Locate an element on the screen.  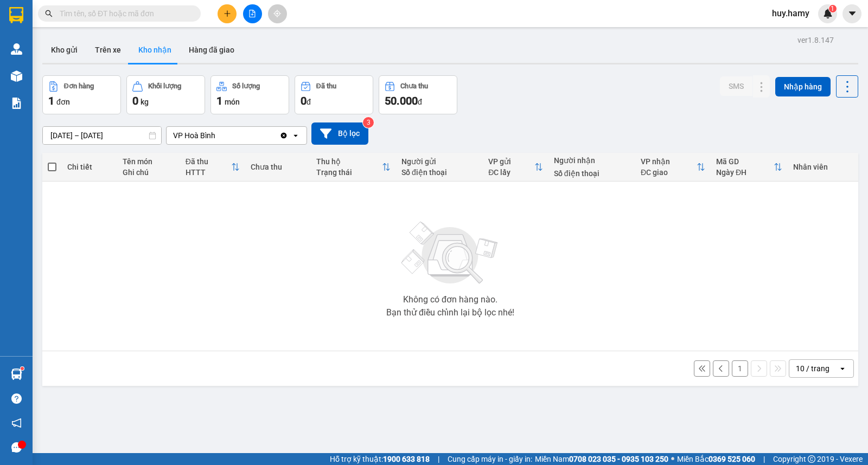
button: Trên xe is located at coordinates (108, 50).